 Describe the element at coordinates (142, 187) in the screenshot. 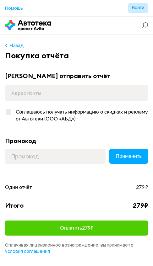

I see `span: 279 ₽` at that location.